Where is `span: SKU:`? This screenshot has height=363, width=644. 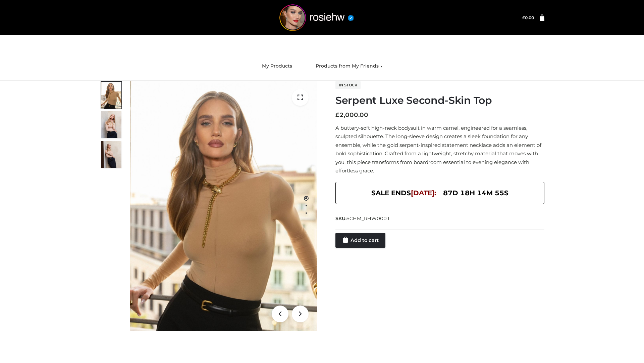 span: SKU: is located at coordinates (363, 218).